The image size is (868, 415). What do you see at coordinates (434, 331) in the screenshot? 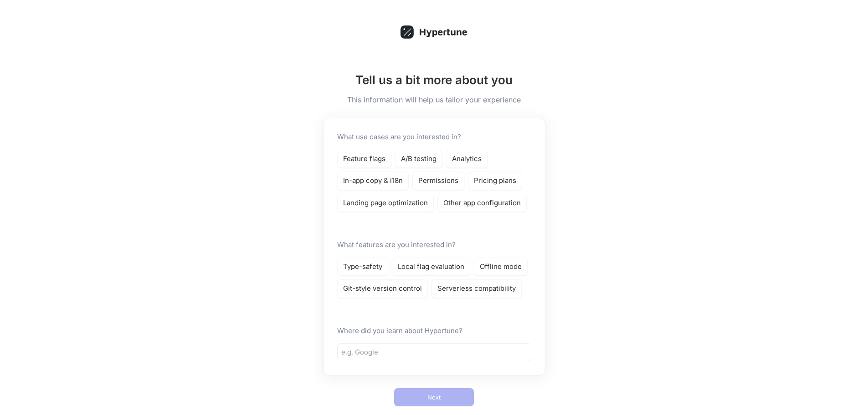
I see `p: Where did you learn about Hypertune?` at bounding box center [434, 331].